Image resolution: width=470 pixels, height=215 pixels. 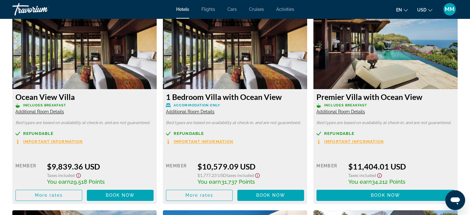 I want to click on span: Activities, so click(x=285, y=9).